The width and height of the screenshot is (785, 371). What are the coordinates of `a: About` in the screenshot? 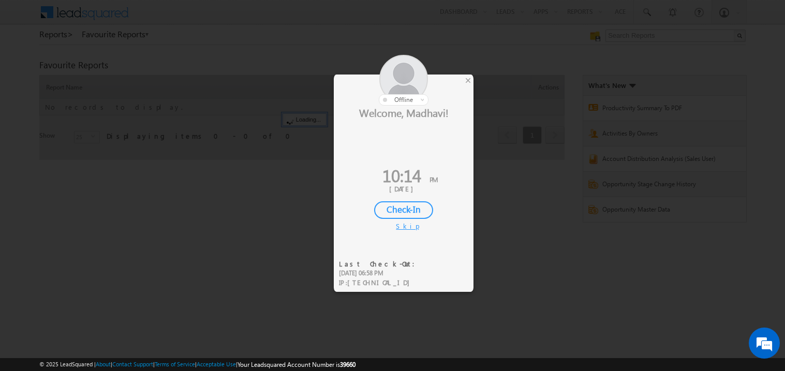 It's located at (103, 364).